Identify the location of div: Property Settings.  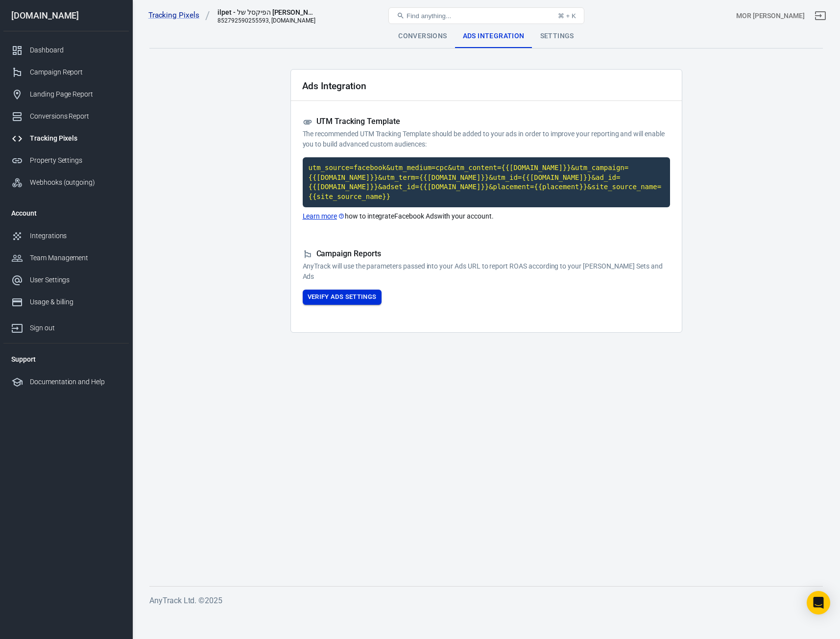
(75, 160).